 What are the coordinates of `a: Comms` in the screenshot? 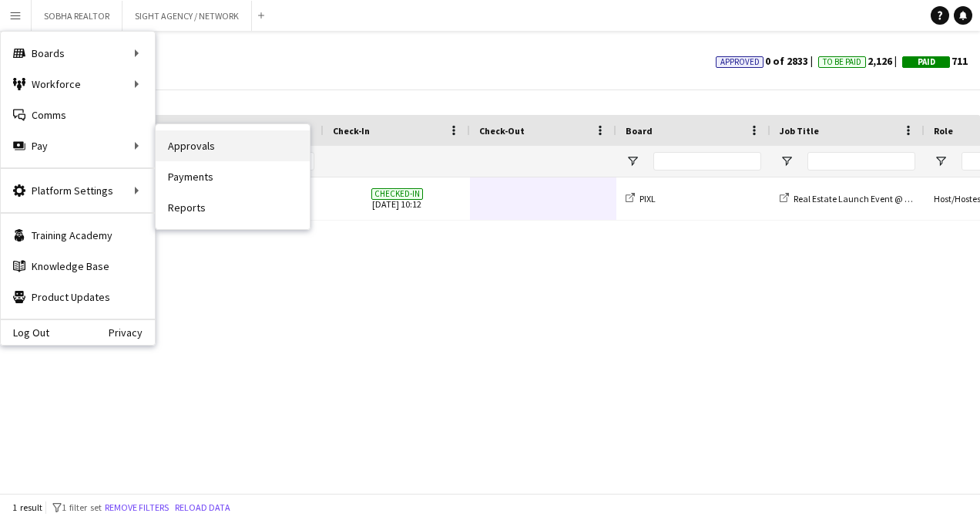 It's located at (77, 115).